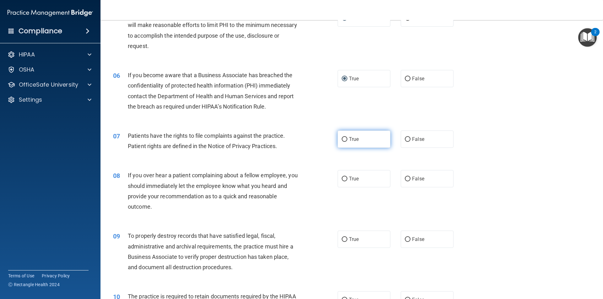  Describe the element at coordinates (213, 30) in the screenshot. I see `span: The Minimum Necessary Rule means that when disclosing PHI, you will make reasonable efforts to li...` at that location.